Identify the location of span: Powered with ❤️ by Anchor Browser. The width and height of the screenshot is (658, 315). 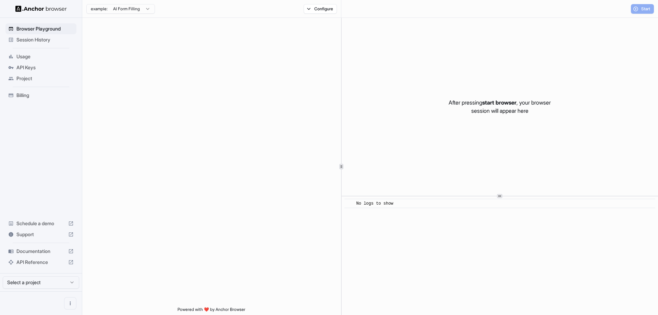
(211, 311).